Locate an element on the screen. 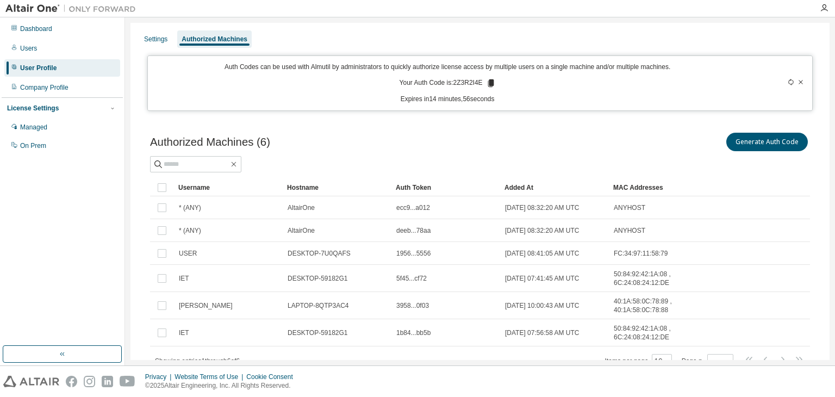  span: Page n. is located at coordinates (707, 361).